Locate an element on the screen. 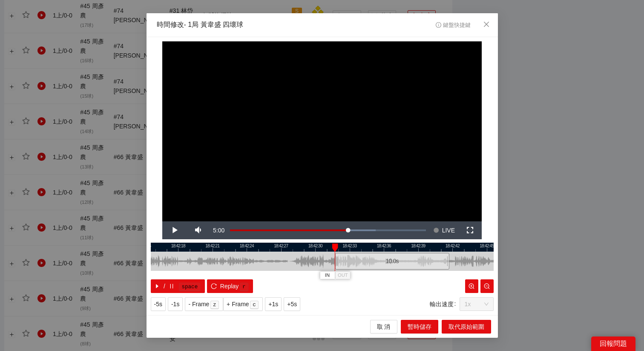 Image resolution: width=644 pixels, height=351 pixels. button: Seek to live, currently behind live is located at coordinates (444, 230).